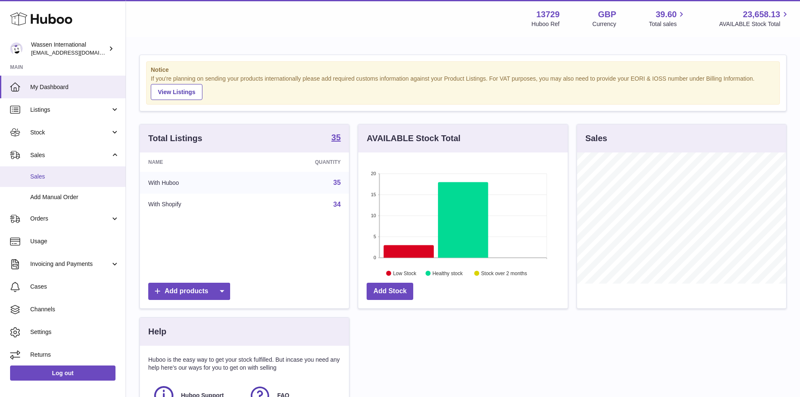  Describe the element at coordinates (157, 331) in the screenshot. I see `h3: Help` at that location.